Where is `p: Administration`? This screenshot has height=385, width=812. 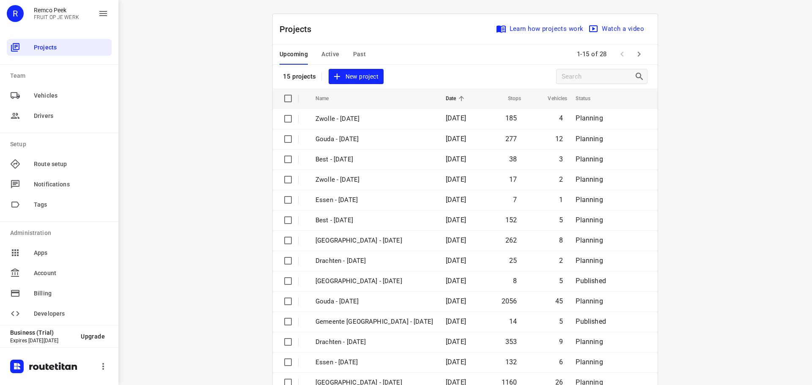 p: Administration is located at coordinates (61, 233).